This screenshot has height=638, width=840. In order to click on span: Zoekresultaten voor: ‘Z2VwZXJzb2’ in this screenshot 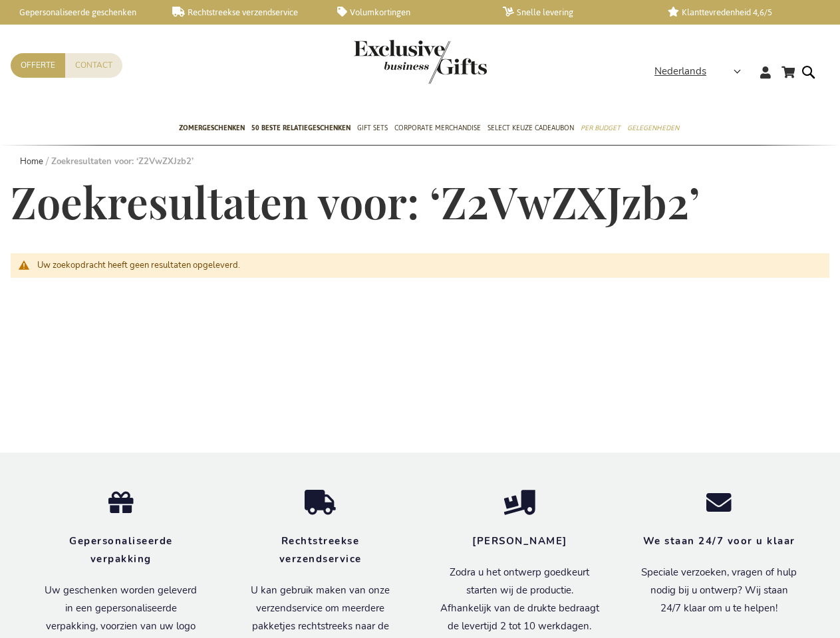, I will do `click(355, 202)`.